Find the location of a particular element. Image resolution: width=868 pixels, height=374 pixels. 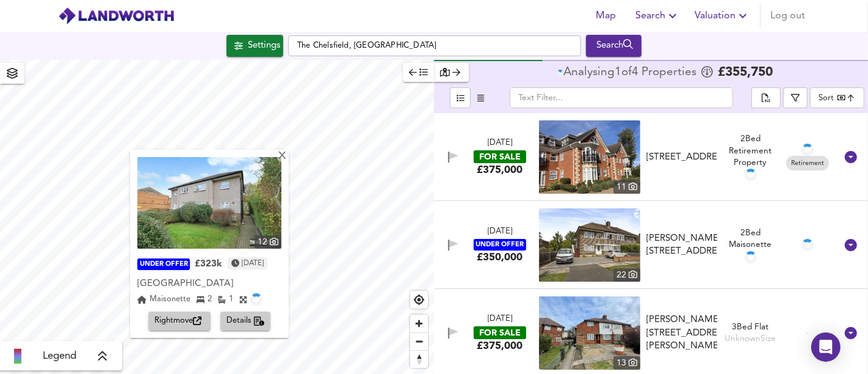

span: £ 355,750 is located at coordinates (745, 73).